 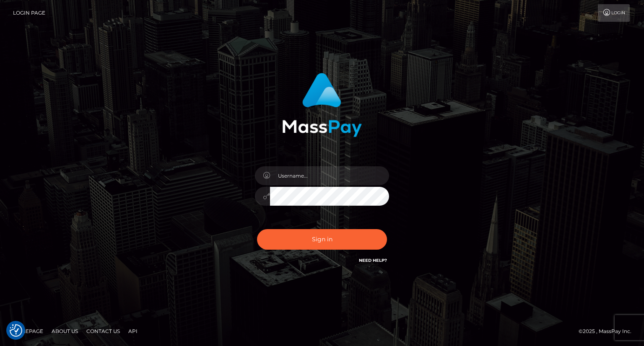 I want to click on img: Revisit consent button, so click(x=16, y=330).